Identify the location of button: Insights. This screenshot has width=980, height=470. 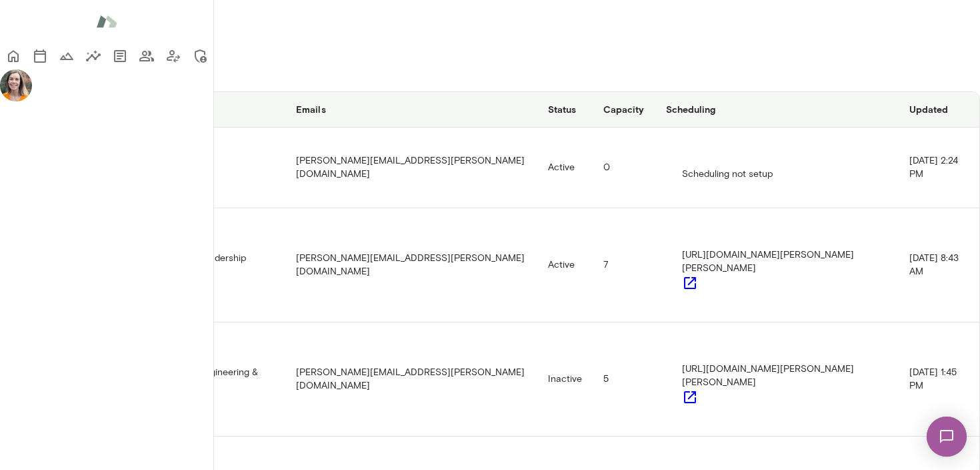
(94, 56).